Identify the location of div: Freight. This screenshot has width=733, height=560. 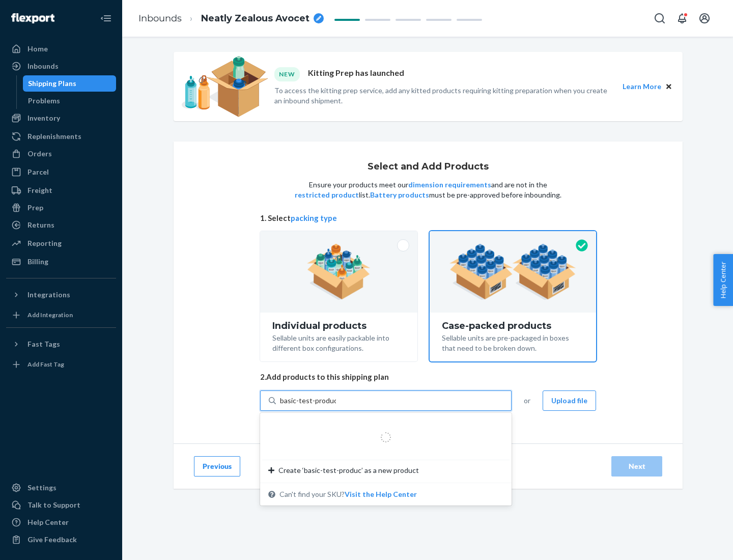
(40, 190).